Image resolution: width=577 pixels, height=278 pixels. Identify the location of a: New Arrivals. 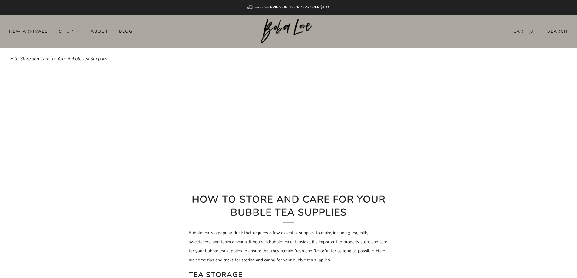
(28, 31).